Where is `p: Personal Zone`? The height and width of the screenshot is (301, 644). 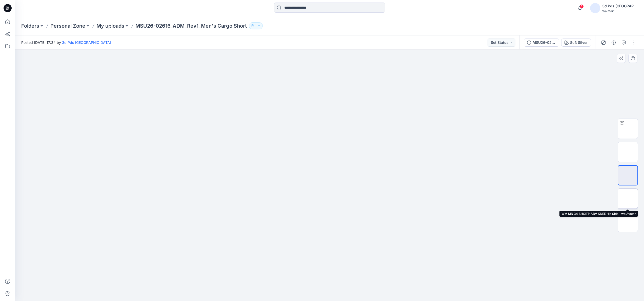
p: Personal Zone is located at coordinates (68, 26).